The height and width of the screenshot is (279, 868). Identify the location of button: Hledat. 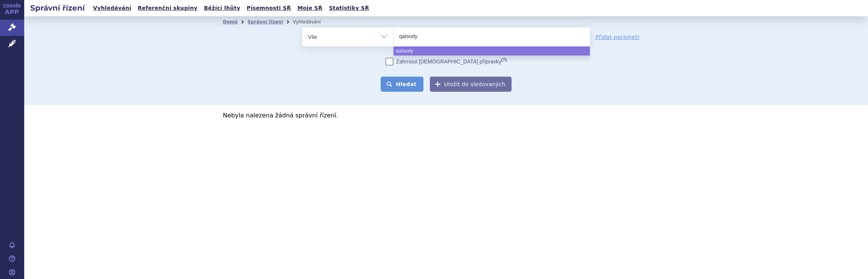
(402, 84).